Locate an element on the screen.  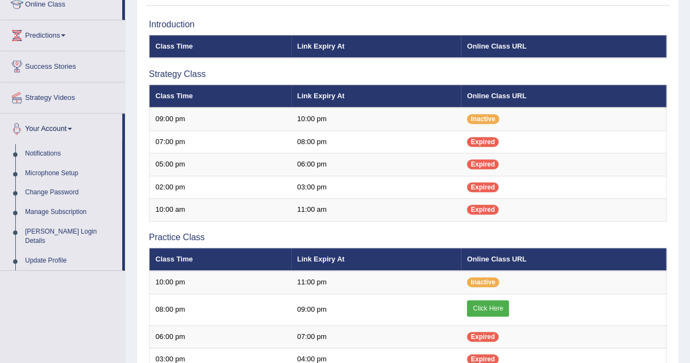
td: 05:00 pm is located at coordinates (220, 165).